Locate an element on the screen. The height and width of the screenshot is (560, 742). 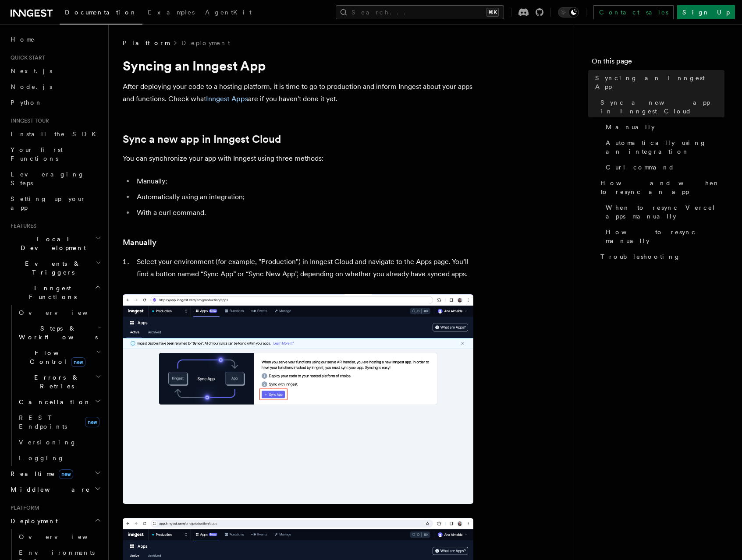
button: Events & Triggers is located at coordinates (55, 268).